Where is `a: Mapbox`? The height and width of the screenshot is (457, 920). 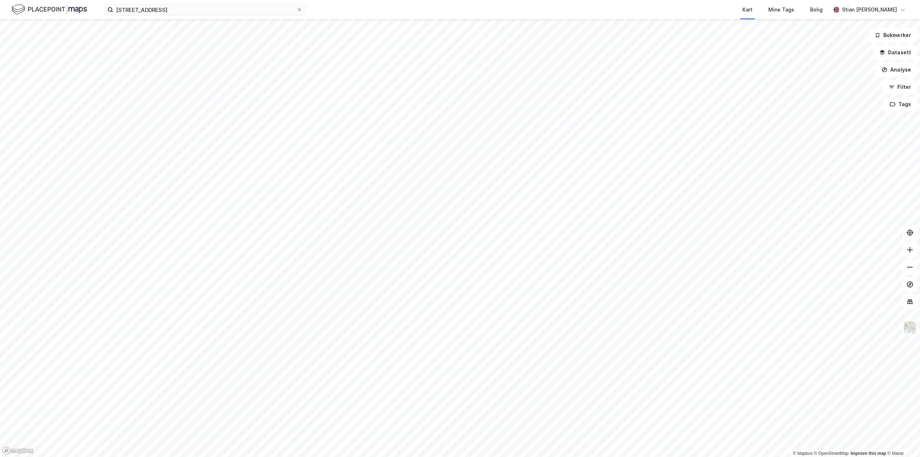
a: Mapbox is located at coordinates (802, 453).